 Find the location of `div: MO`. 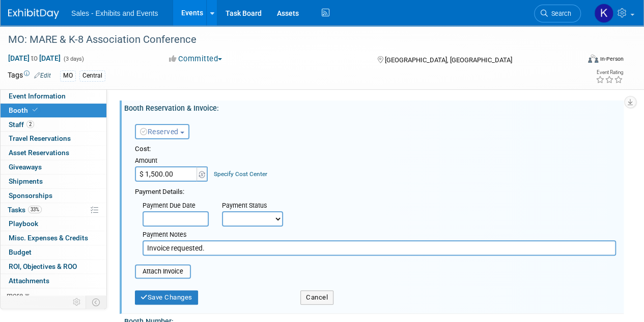

div: MO is located at coordinates (68, 75).